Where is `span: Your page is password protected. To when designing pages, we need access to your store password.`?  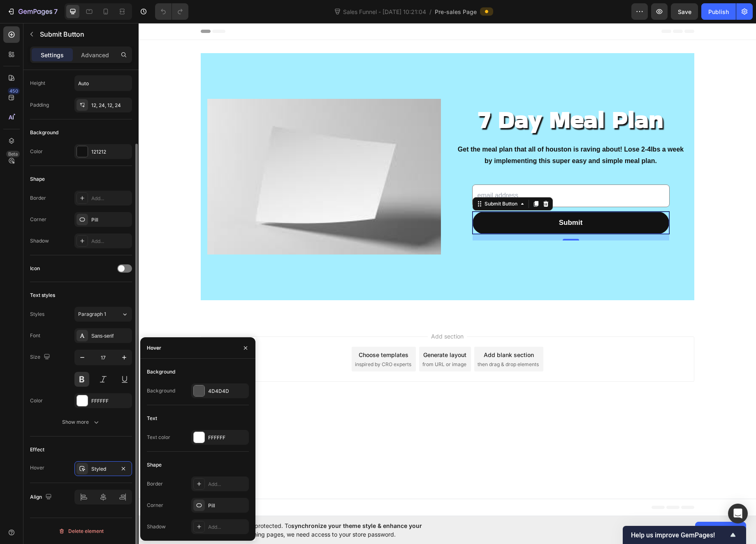
span: Your page is password protected. To when designing pages, we need access to your store password. is located at coordinates (323, 530).